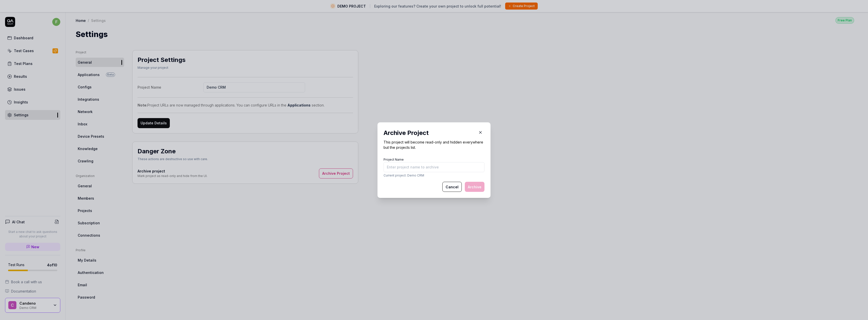 The height and width of the screenshot is (320, 868). I want to click on button: Archive, so click(474, 187).